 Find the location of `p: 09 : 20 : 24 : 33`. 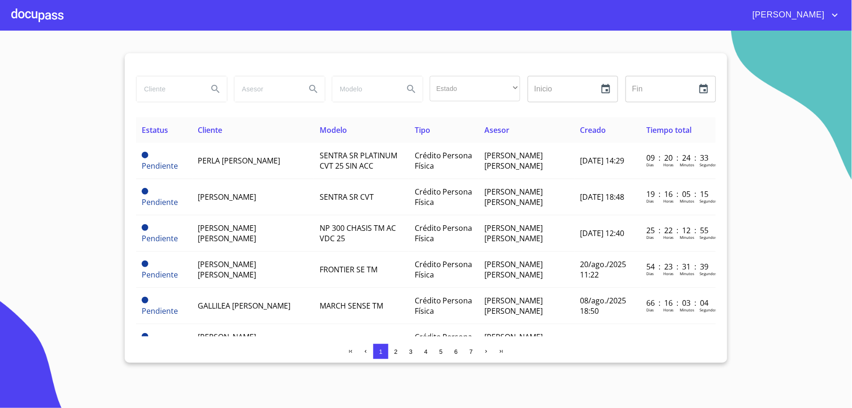

p: 09 : 20 : 24 : 33 is located at coordinates (678, 158).